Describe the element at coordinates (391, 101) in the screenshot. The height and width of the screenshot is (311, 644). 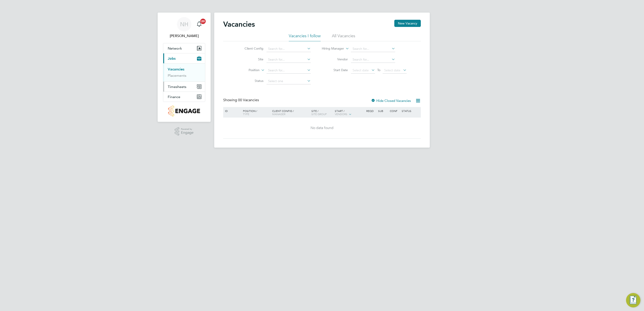
I see `label: Hide Closed Vacancies` at that location.